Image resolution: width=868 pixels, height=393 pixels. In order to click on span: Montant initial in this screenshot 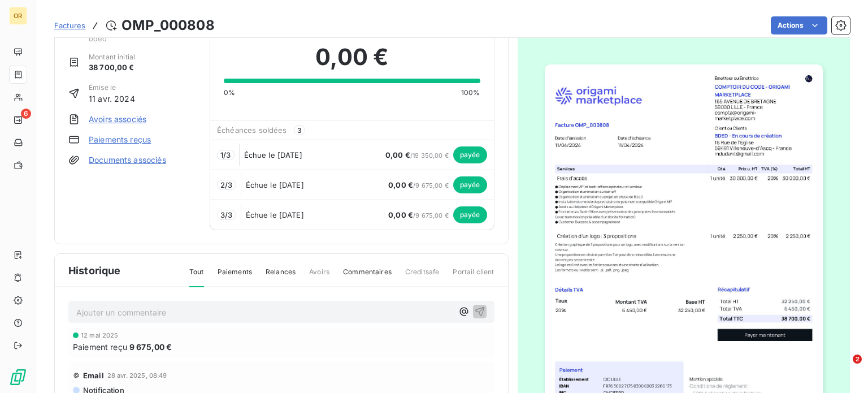, I will do `click(112, 57)`.